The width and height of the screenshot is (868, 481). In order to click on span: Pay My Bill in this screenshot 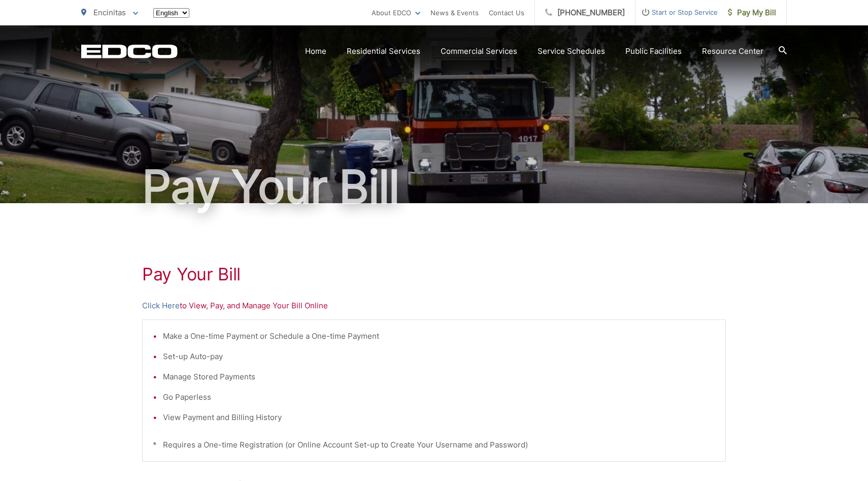, I will do `click(752, 13)`.